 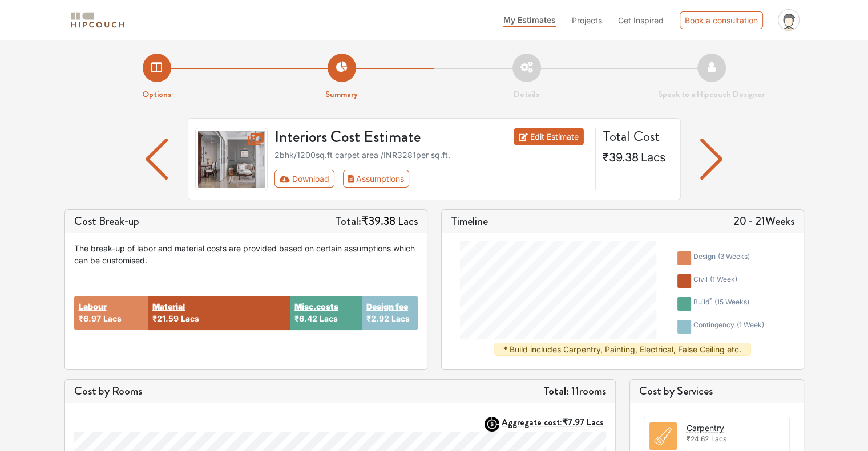 What do you see at coordinates (387, 306) in the screenshot?
I see `button: Design fee` at bounding box center [387, 306].